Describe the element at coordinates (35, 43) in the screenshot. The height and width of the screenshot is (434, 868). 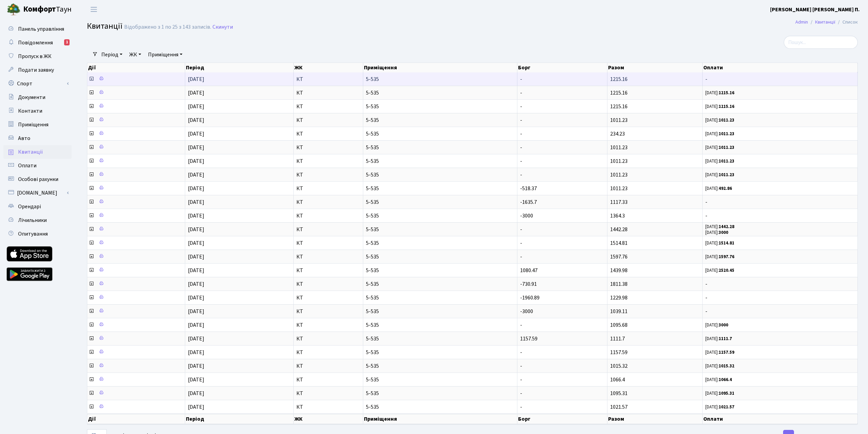
I see `span: Повідомлення` at that location.